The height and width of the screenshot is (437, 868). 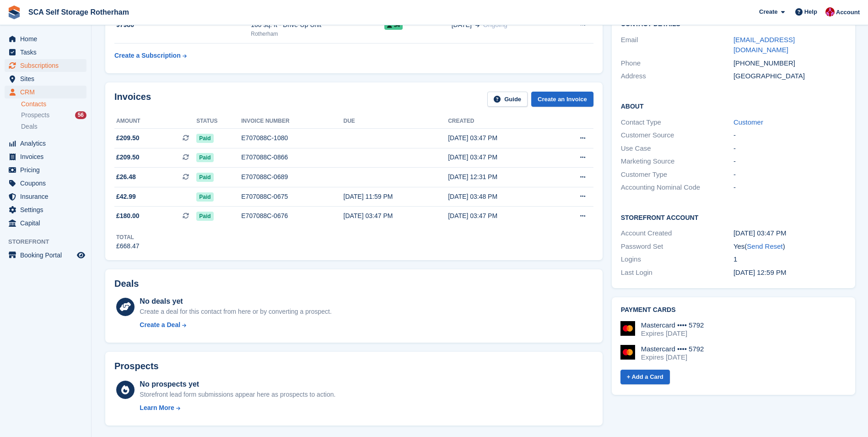 What do you see at coordinates (677, 148) in the screenshot?
I see `div: Use Case` at bounding box center [677, 148].